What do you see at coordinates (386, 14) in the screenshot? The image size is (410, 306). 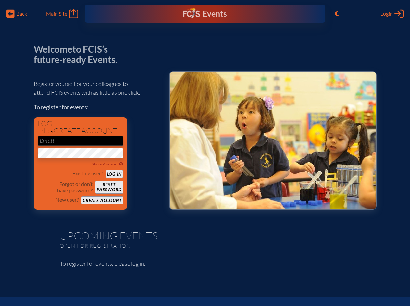 I see `span: Login` at bounding box center [386, 14].